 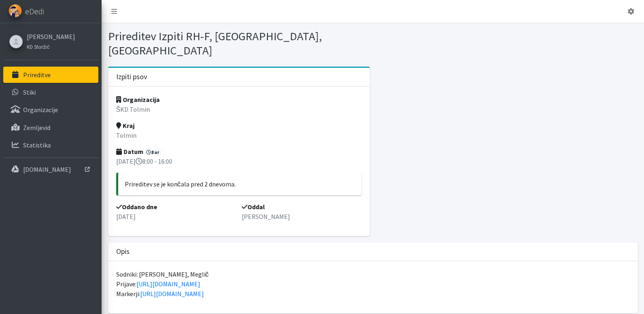 I want to click on a: Zemljevid, so click(x=51, y=128).